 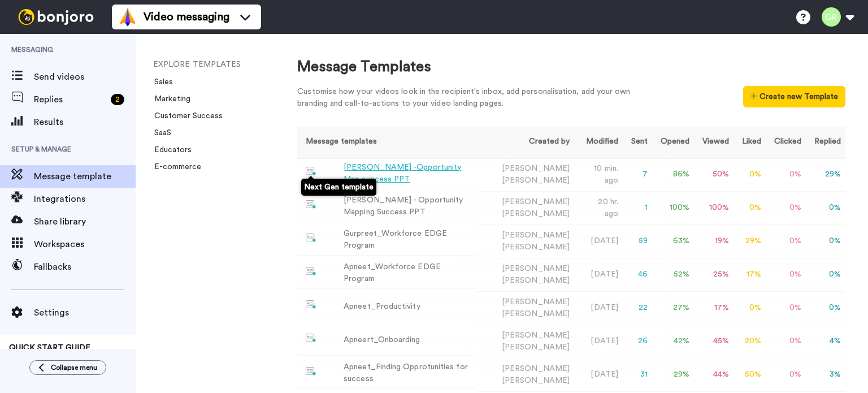 I want to click on td: 10 min. ago, so click(x=599, y=174).